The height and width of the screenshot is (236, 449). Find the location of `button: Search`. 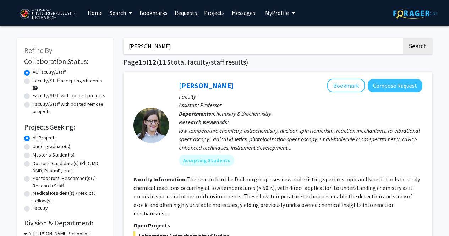

button: Search is located at coordinates (417, 46).